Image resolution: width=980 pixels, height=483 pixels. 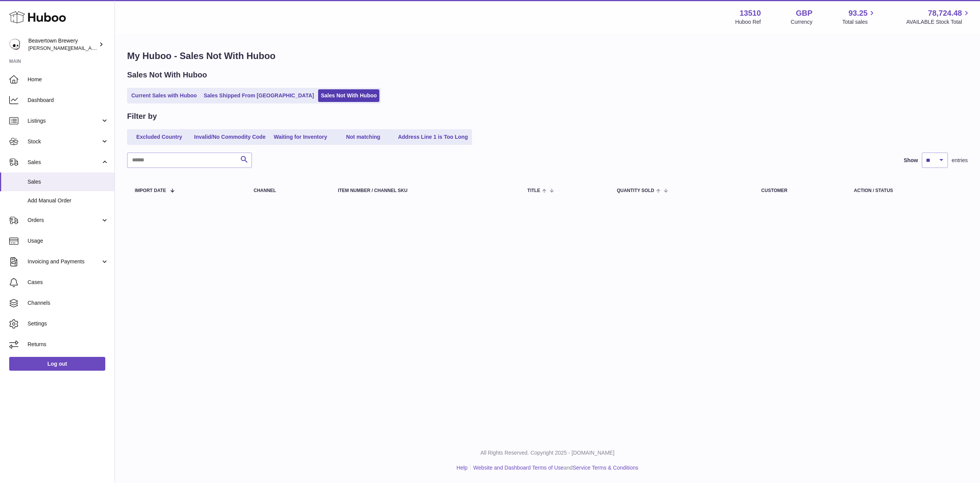 What do you see at coordinates (349, 96) in the screenshot?
I see `a: Sales Not With Huboo` at bounding box center [349, 96].